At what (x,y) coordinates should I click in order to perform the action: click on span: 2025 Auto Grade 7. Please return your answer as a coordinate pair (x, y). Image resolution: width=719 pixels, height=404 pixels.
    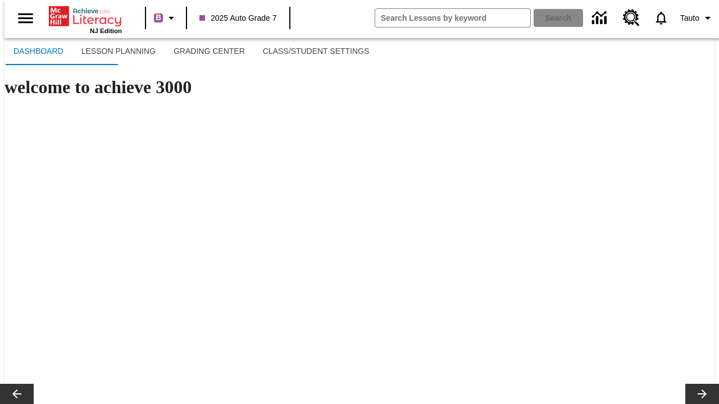
    Looking at the image, I should click on (238, 18).